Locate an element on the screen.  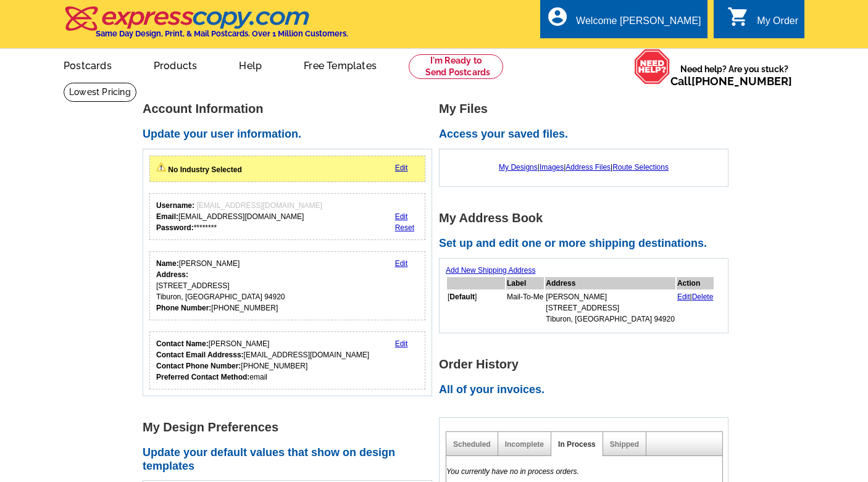
a: My Designs is located at coordinates (518, 167).